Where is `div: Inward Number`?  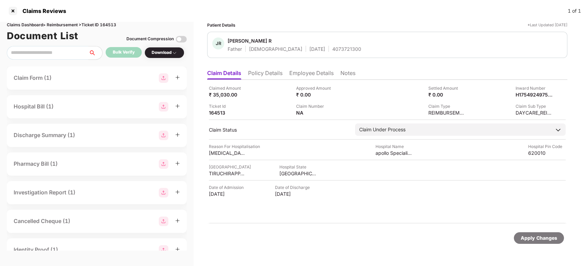 div: Inward Number is located at coordinates (535, 88).